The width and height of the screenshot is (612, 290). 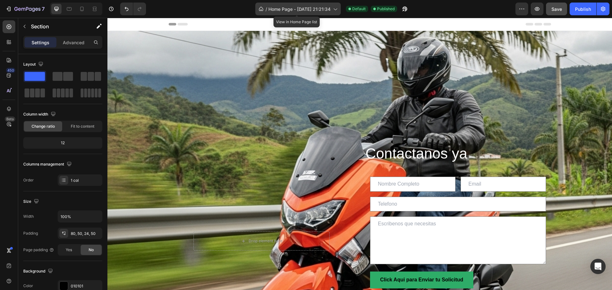 I want to click on p: 7, so click(x=43, y=9).